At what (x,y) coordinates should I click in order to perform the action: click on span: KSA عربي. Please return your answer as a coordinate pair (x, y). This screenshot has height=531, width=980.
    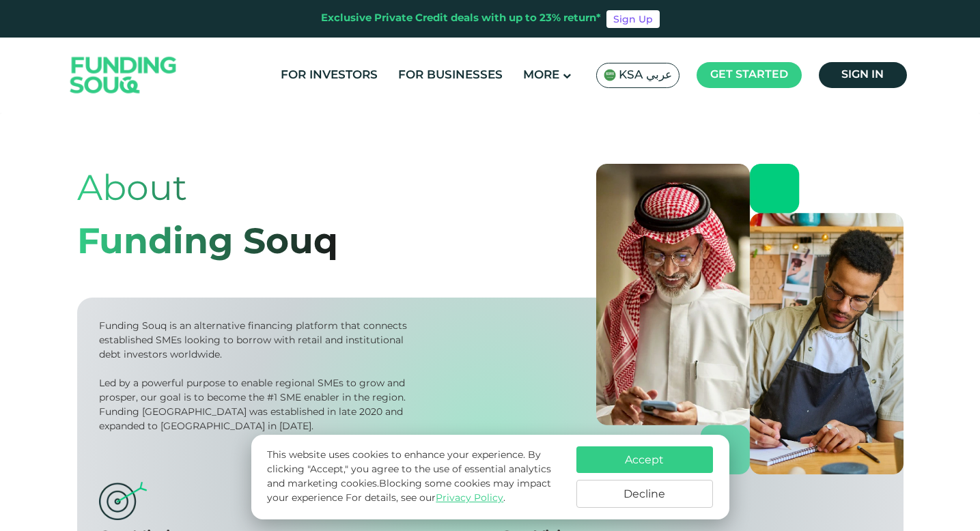
    Looking at the image, I should click on (645, 75).